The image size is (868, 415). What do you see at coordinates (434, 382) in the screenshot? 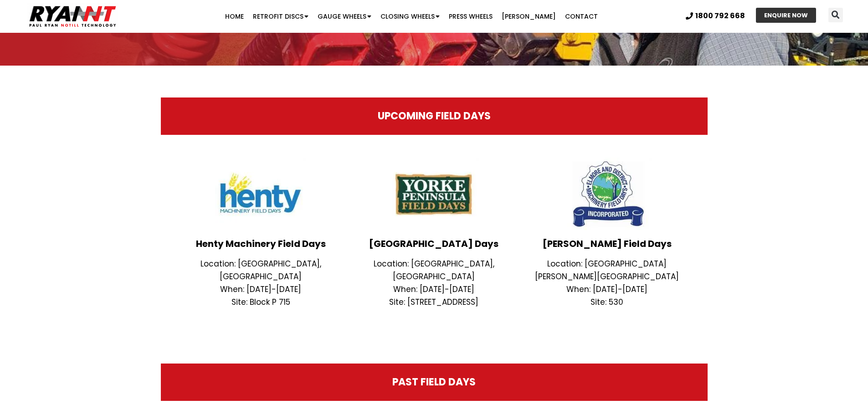
I see `h2: PAST FIELD DAYS` at bounding box center [434, 382].